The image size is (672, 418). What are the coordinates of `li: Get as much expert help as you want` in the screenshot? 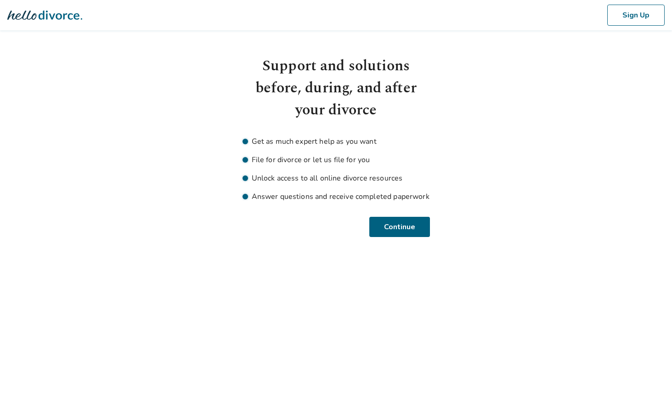 It's located at (336, 142).